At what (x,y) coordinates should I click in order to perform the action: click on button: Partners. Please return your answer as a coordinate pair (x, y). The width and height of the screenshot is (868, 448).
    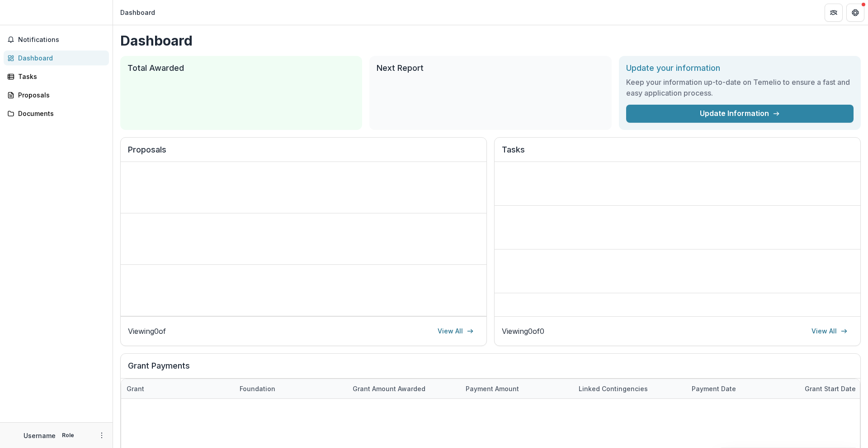
    Looking at the image, I should click on (833, 13).